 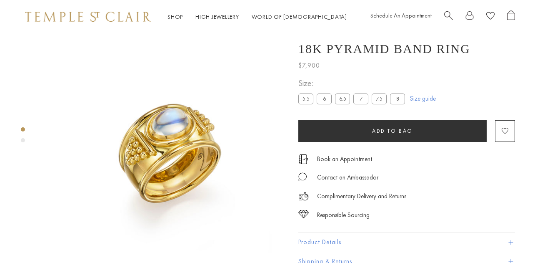 What do you see at coordinates (88, 17) in the screenshot?
I see `img: Temple St. Clair` at bounding box center [88, 17].